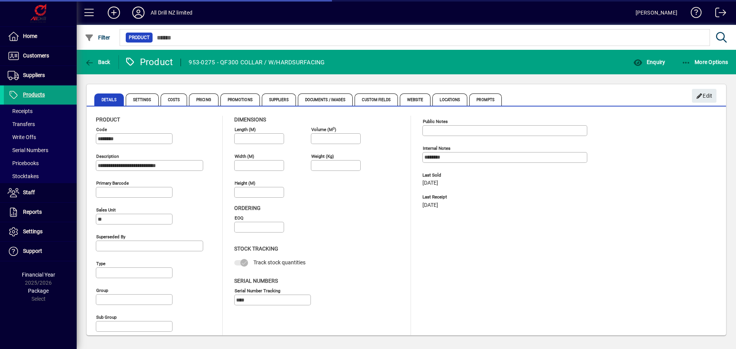  Describe the element at coordinates (250, 120) in the screenshot. I see `span: Dimensions` at that location.